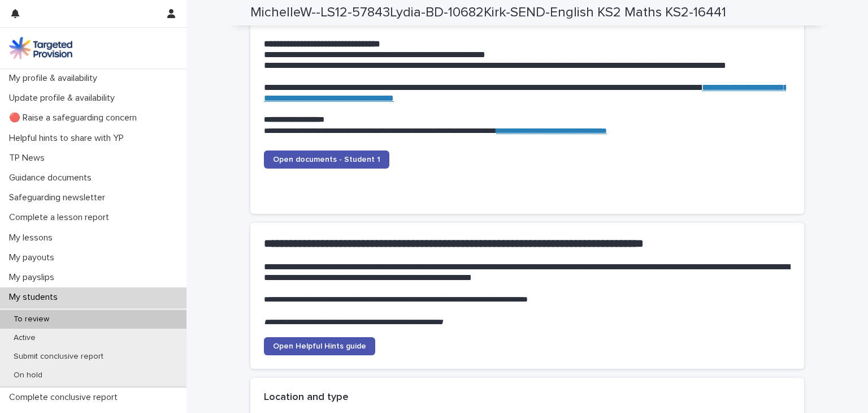 Image resolution: width=868 pixels, height=413 pixels. Describe the element at coordinates (326, 160) in the screenshot. I see `a: Open documents - Student 1` at that location.